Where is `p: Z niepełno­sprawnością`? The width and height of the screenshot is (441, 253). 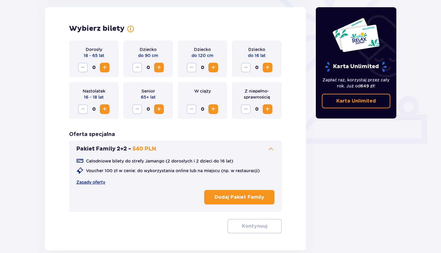
p: Z niepełno­sprawnością is located at coordinates (257, 94).